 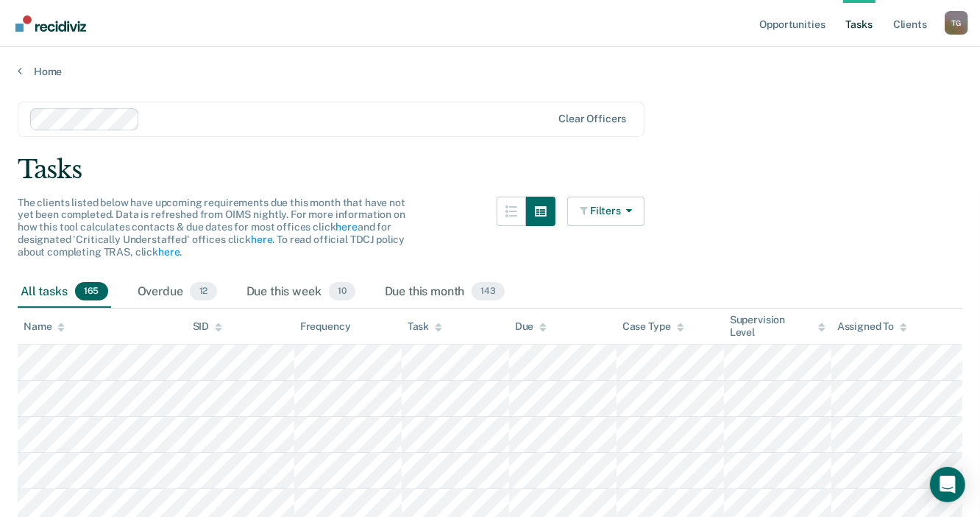 What do you see at coordinates (654, 326) in the screenshot?
I see `div: Case Type` at bounding box center [654, 326].